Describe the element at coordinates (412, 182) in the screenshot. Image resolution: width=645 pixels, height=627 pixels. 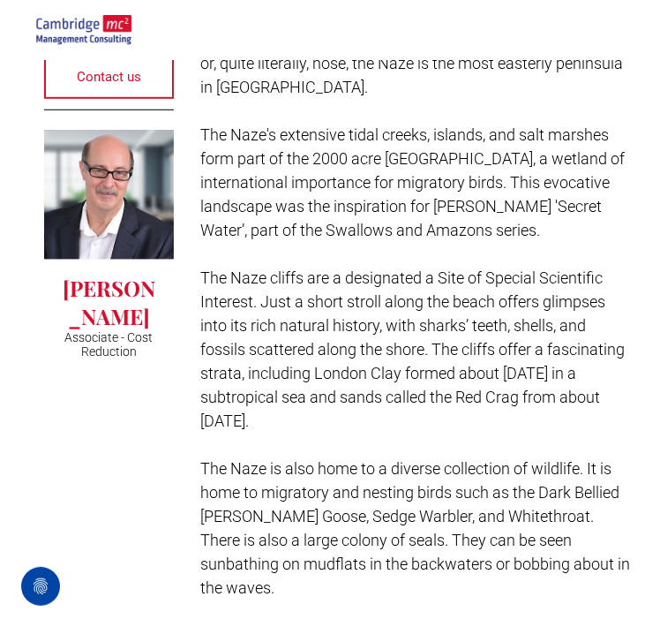
I see `span: The Naze's extensive tidal creeks, islands, and salt marshes form part of the 2000 acre [GEOGRAPH...` at that location.